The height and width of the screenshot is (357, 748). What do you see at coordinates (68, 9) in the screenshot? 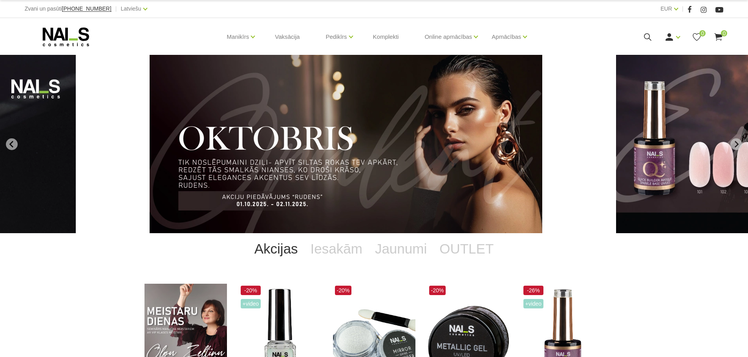
I see `div: Zvani un pasūti` at bounding box center [68, 9].